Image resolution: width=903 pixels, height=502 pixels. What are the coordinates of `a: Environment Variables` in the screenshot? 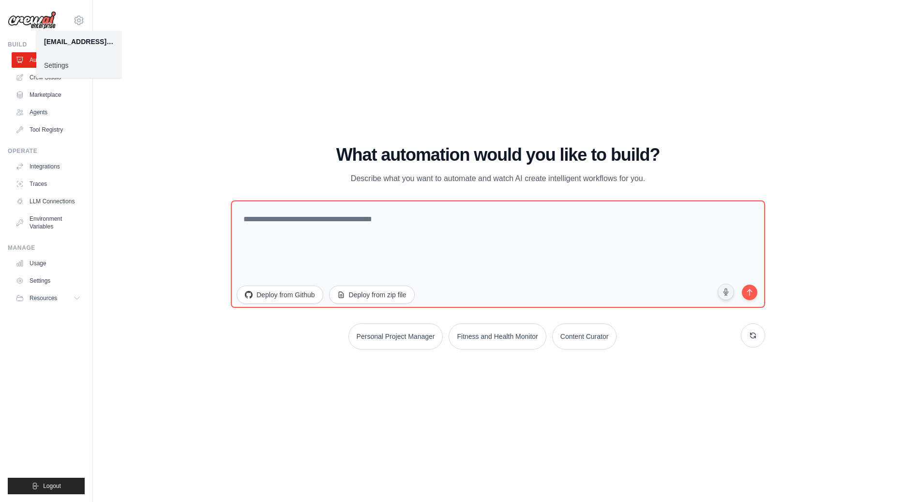 It's located at (48, 223).